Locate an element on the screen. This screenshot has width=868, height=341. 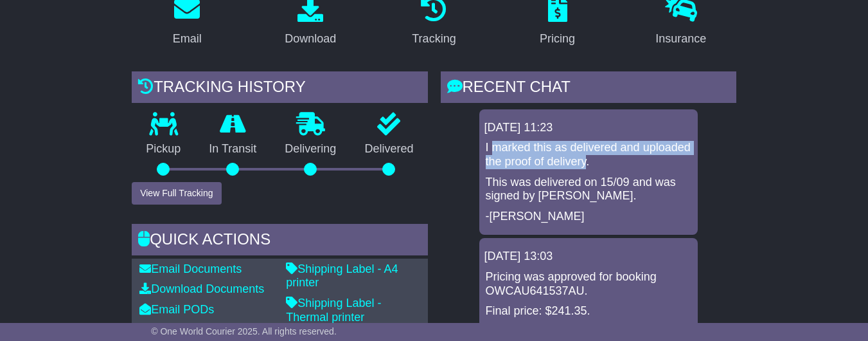
a: Email PODs is located at coordinates (176, 309).